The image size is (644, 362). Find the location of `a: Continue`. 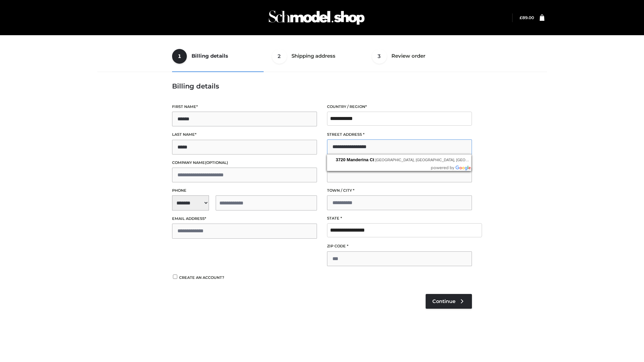

a: Continue is located at coordinates (449, 301).